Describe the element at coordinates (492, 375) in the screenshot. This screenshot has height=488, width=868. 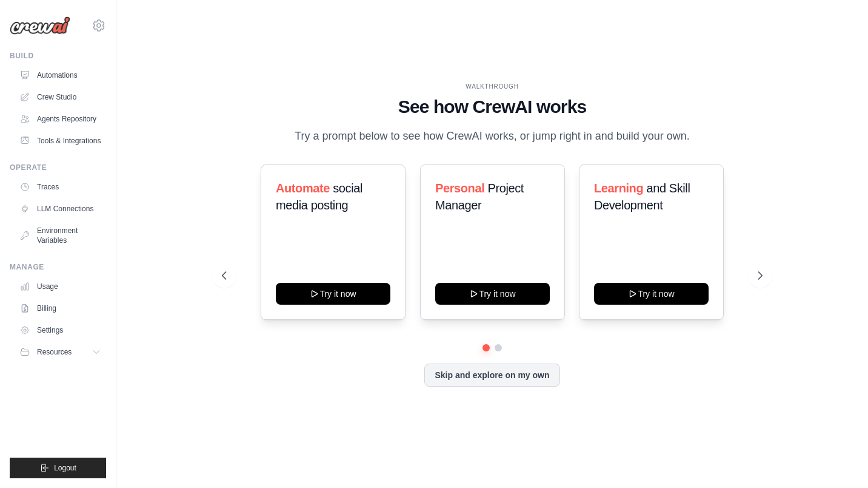
I see `button: Skip and explore on my own` at that location.